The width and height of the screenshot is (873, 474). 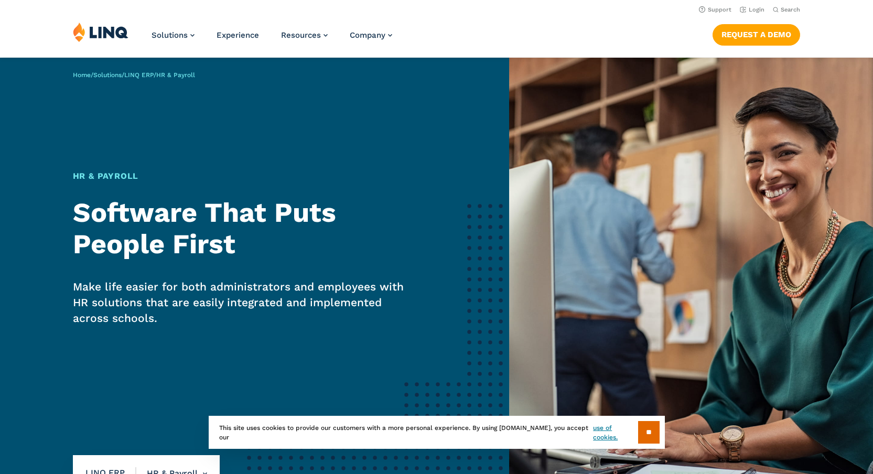 I want to click on a: Experience, so click(x=238, y=35).